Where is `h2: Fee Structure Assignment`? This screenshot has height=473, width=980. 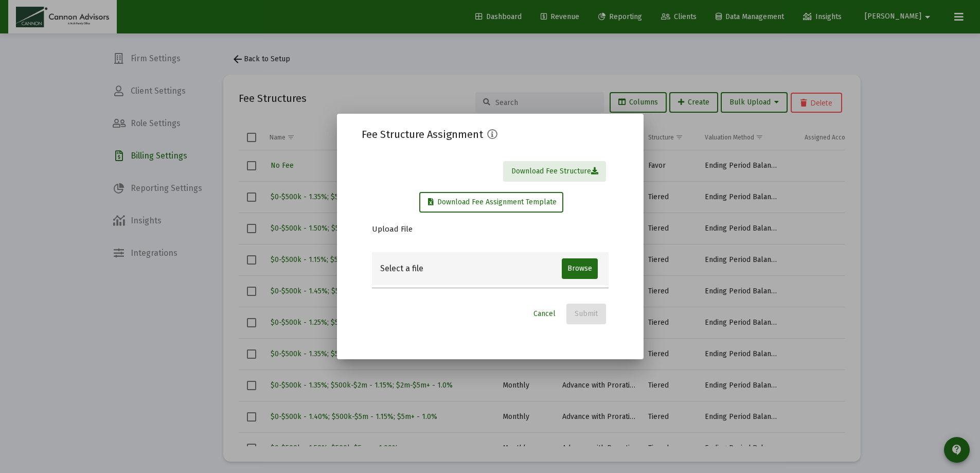 h2: Fee Structure Assignment is located at coordinates (490, 134).